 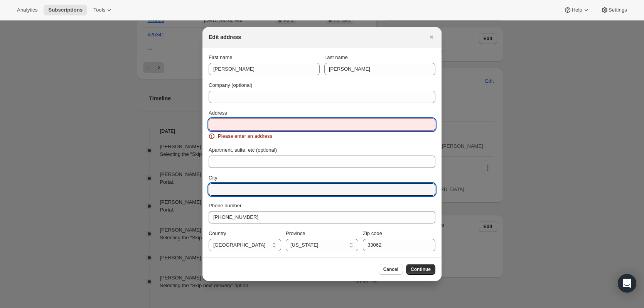 What do you see at coordinates (391, 270) in the screenshot?
I see `span: Cancel` at bounding box center [391, 270].